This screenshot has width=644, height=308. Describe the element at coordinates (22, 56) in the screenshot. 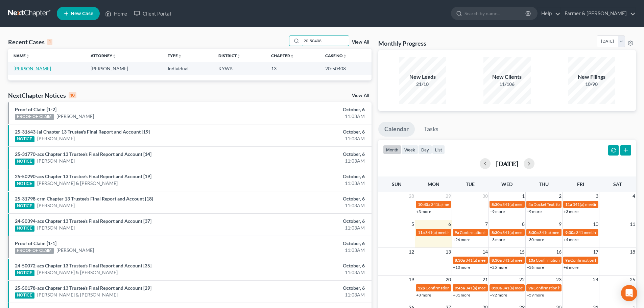

I see `a: Nameunfold_more` at that location.